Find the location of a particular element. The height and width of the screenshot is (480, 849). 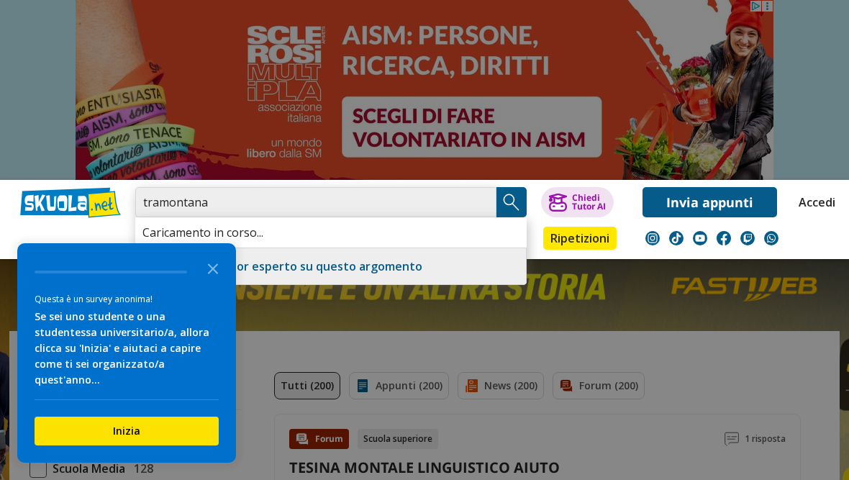

div: Questa è un survey anonima! is located at coordinates (127, 298).